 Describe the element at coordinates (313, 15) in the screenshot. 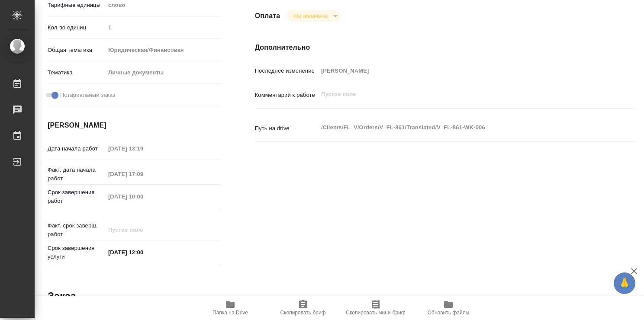

I see `div: Не оплачена` at that location.